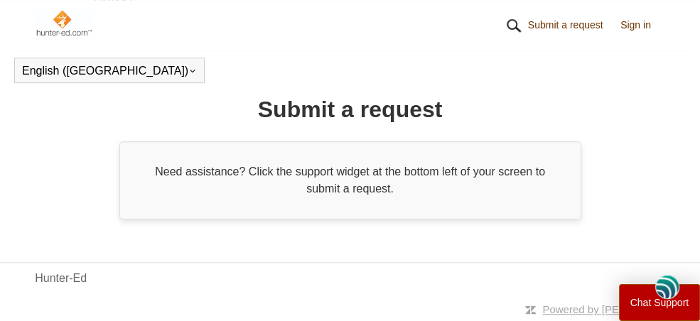  What do you see at coordinates (60, 278) in the screenshot?
I see `a: Hunter-Ed` at bounding box center [60, 278].